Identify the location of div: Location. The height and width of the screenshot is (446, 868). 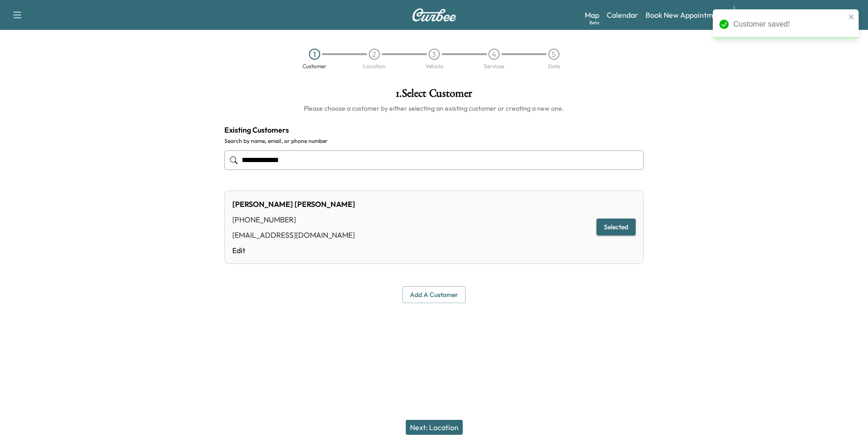
(374, 67).